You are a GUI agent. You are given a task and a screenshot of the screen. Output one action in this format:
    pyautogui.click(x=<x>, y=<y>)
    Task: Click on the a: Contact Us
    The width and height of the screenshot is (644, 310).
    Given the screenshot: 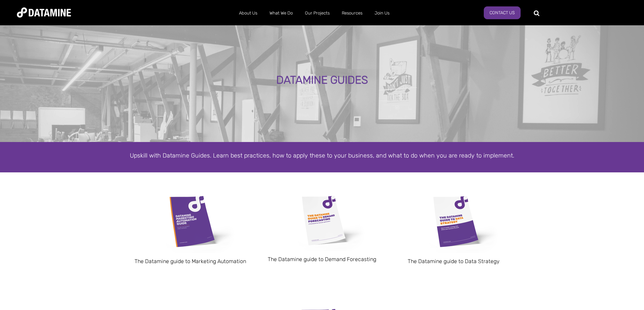 What is the action you would take?
    pyautogui.click(x=502, y=13)
    